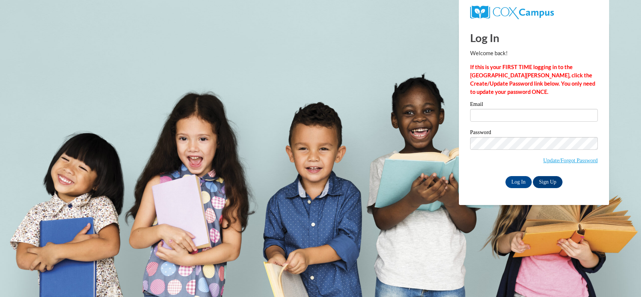  Describe the element at coordinates (534, 53) in the screenshot. I see `p: Welcome back!` at that location.